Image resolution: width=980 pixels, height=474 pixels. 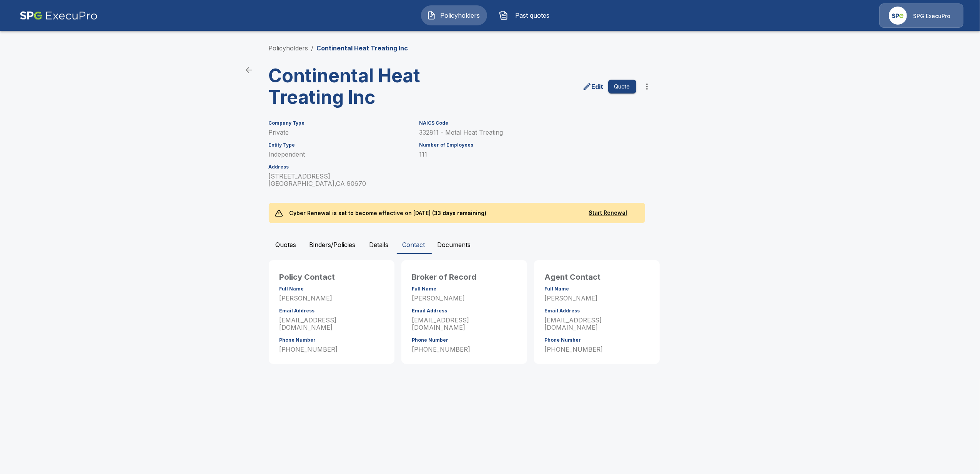 I want to click on p: 332811 - Metal Heat Treating, so click(x=528, y=133).